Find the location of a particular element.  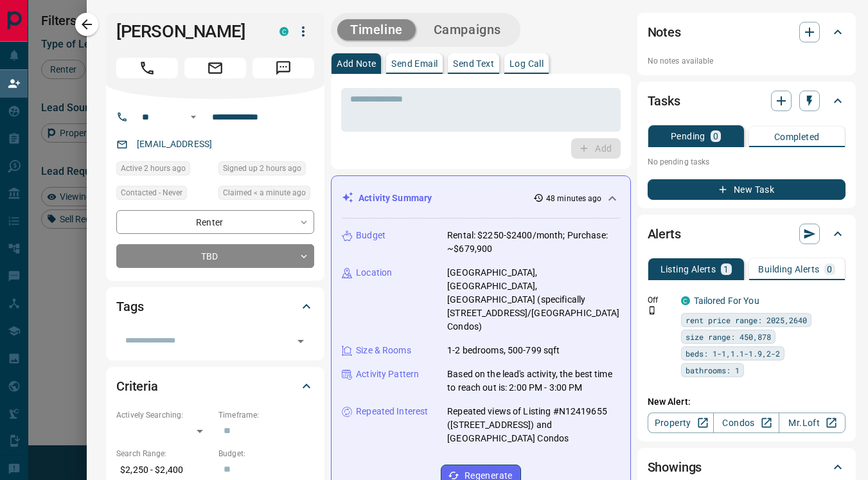

div: Tasks is located at coordinates (746, 101).